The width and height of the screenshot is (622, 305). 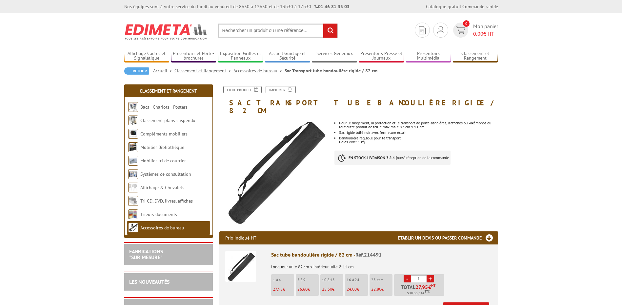 I want to click on strong: 01 46 81 33 03, so click(x=332, y=7).